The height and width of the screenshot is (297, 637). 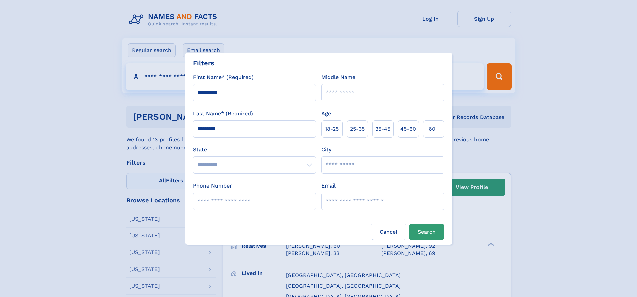 What do you see at coordinates (254, 149) in the screenshot?
I see `label: State` at bounding box center [254, 149].